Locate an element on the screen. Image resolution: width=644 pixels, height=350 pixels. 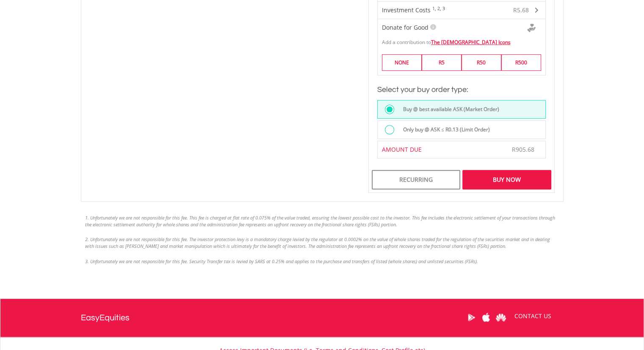
span: R905.68 is located at coordinates (523, 149).